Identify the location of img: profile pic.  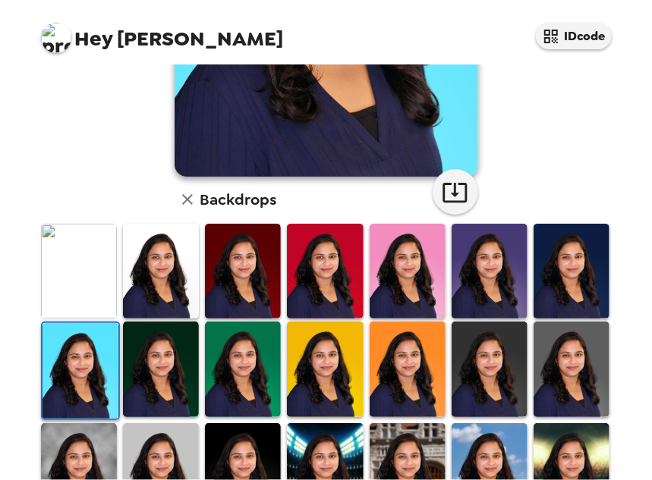
(56, 38).